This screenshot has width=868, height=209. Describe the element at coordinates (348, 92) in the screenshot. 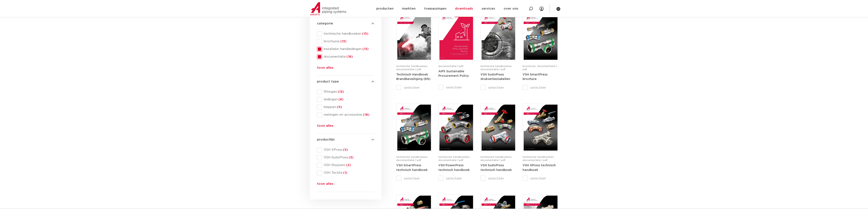

I see `span: fittingen` at that location.